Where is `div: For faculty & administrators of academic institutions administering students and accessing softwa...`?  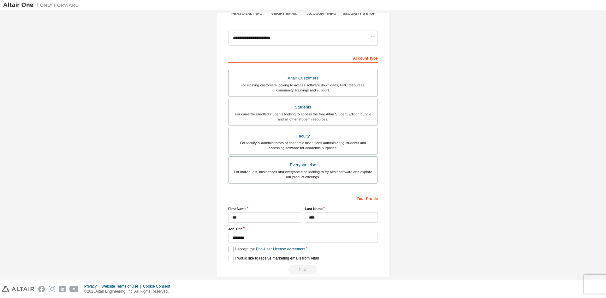 div: For faculty & administrators of academic institutions administering students and accessing softwa... is located at coordinates (303, 145).